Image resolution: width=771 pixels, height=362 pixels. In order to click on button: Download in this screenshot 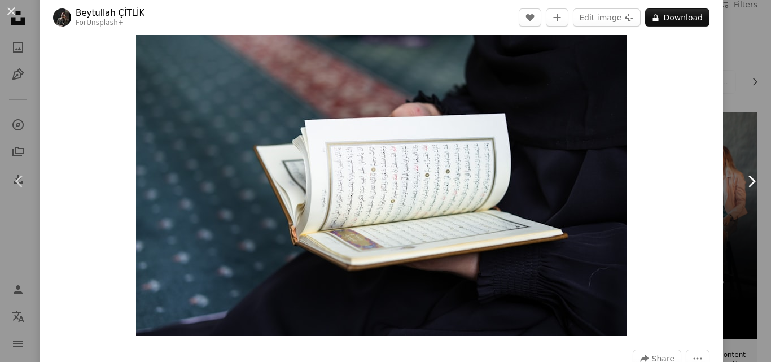, I will do `click(677, 18)`.